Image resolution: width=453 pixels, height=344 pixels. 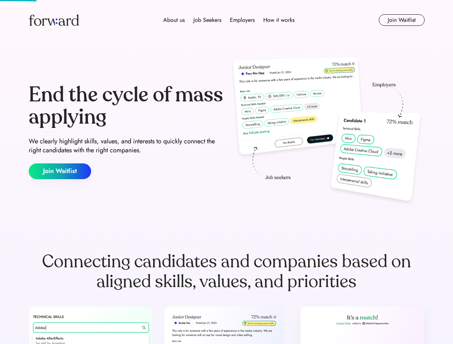 What do you see at coordinates (54, 20) in the screenshot?
I see `img: Forward logo` at bounding box center [54, 20].